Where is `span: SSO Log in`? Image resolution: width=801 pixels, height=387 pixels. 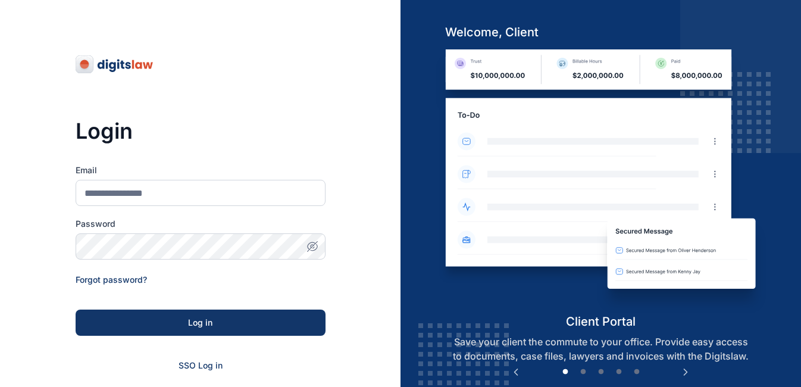
span: SSO Log in is located at coordinates (201, 365).